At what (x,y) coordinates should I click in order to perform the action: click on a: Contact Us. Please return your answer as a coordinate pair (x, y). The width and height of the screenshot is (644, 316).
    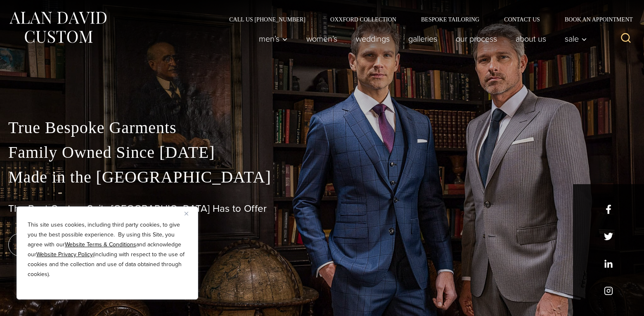
    Looking at the image, I should click on (521, 19).